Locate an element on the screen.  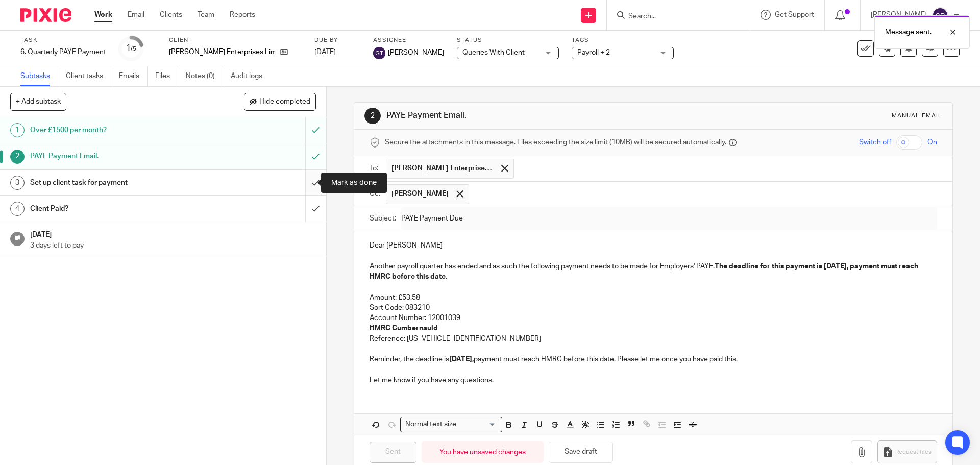
a: Files is located at coordinates (167, 76).